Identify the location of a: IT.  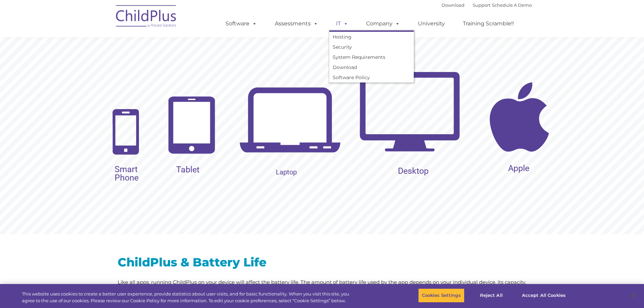
(342, 23).